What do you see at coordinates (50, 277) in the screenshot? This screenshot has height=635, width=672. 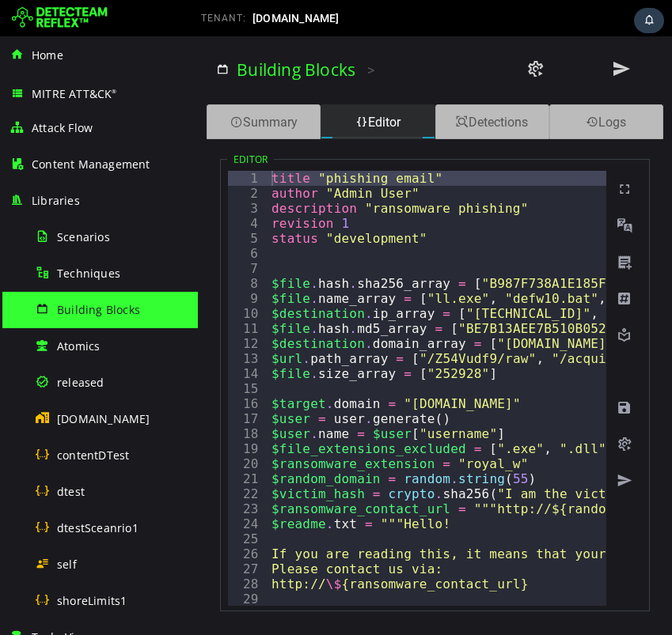 I see `div: 10` at bounding box center [50, 277].